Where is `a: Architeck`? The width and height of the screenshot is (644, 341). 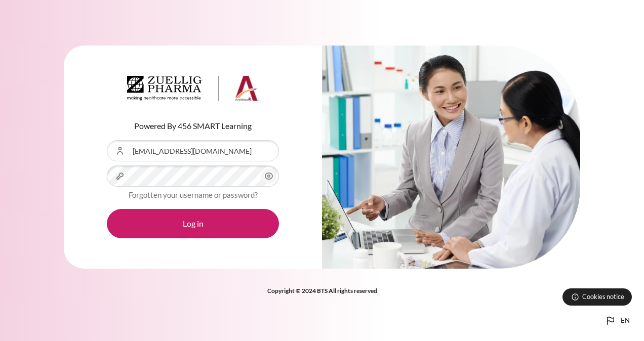 a: Architeck is located at coordinates (193, 90).